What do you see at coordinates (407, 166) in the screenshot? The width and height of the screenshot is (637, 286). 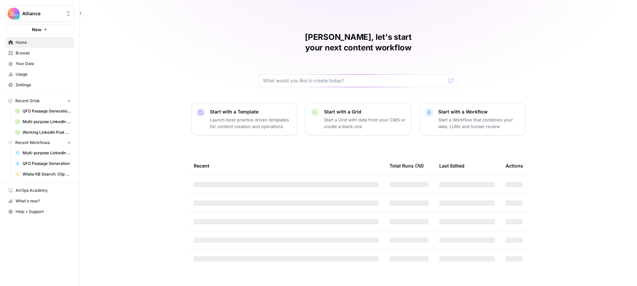 I see `div: Total Runs (7d)` at bounding box center [407, 166].